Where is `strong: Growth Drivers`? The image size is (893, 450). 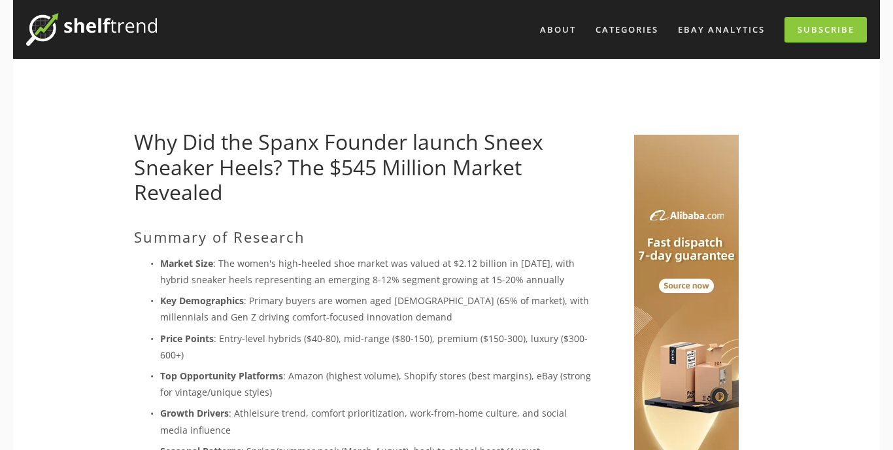
strong: Growth Drivers is located at coordinates (194, 413).